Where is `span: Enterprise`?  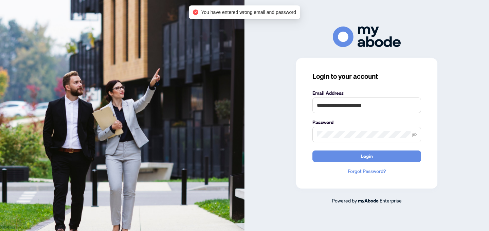
span: Enterprise is located at coordinates (391, 200).